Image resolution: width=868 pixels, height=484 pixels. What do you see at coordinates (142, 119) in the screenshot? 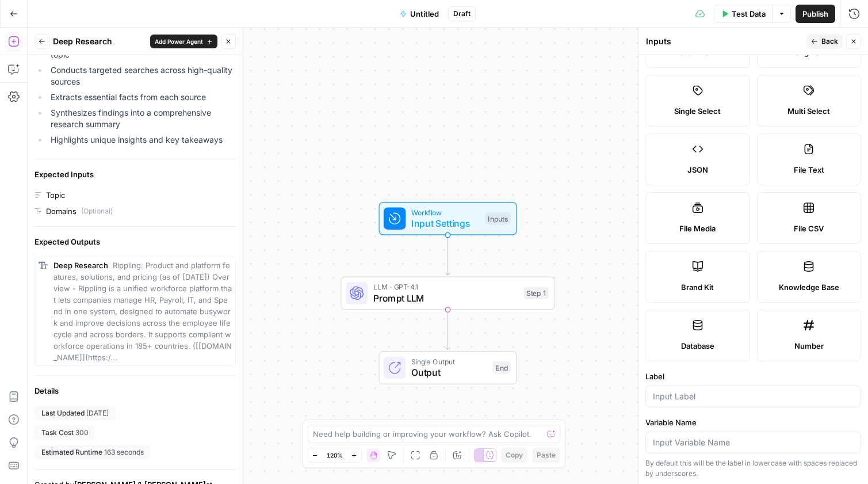
I see `li: Synthesizes findings into a comprehensive research summary` at bounding box center [142, 119].